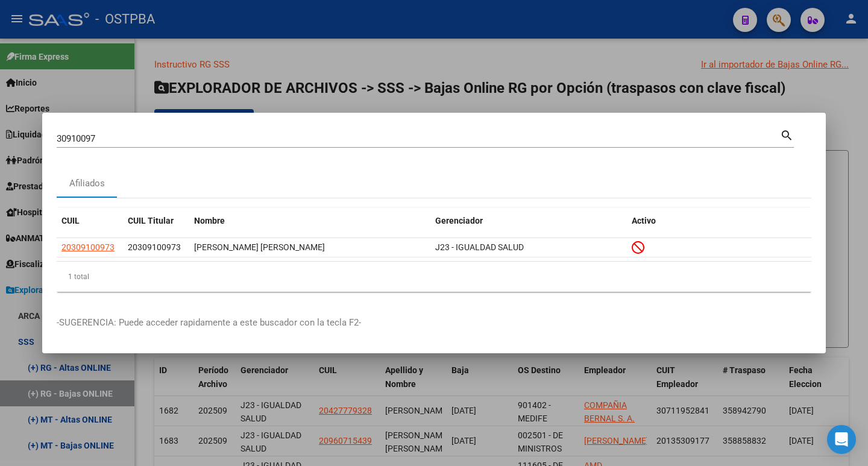  Describe the element at coordinates (156, 221) in the screenshot. I see `datatable-header-cell: CUIL Titular` at that location.